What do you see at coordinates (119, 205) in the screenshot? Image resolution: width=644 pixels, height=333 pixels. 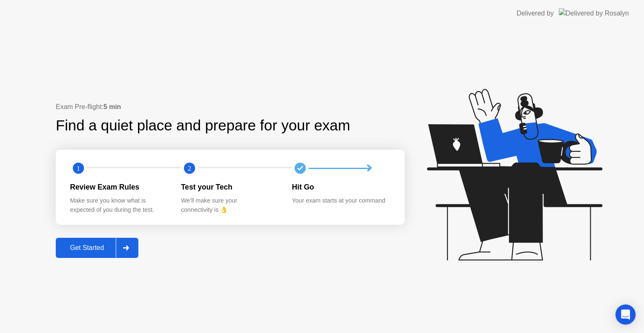 I see `div: Make sure you know what is expected of you during the test.` at bounding box center [119, 205].